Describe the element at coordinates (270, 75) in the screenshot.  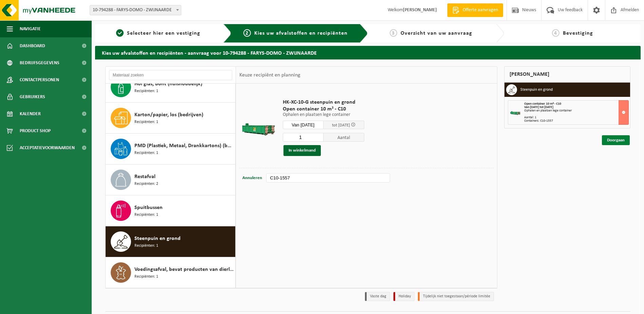
I see `div: Keuze recipiënt en planning` at that location.